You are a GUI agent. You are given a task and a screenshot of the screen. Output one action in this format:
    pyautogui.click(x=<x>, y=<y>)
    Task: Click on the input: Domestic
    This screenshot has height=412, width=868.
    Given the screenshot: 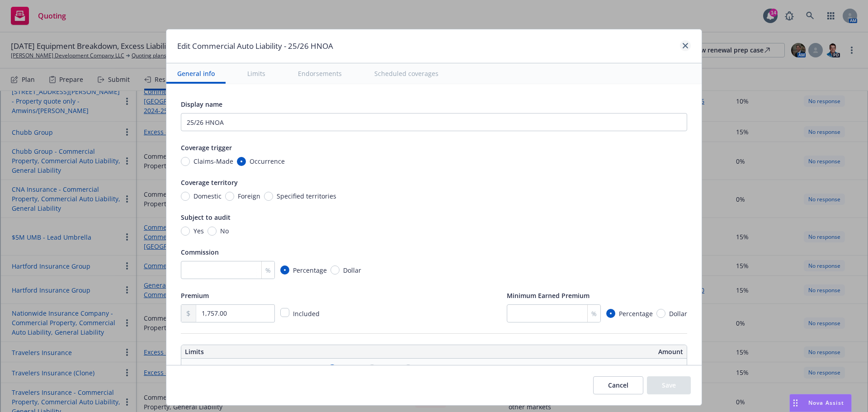 What is the action you would take?
    pyautogui.click(x=185, y=196)
    